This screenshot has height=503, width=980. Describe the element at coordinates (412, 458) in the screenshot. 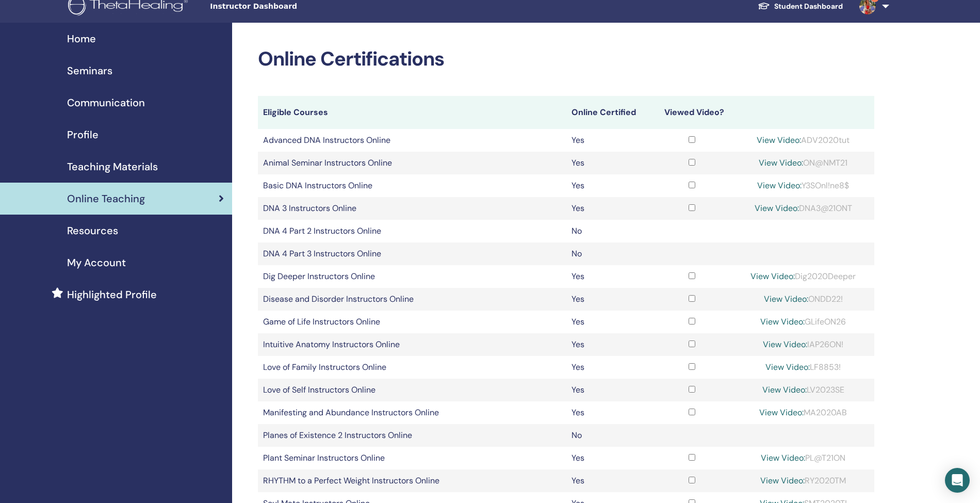

I see `td: Plant Seminar Instructors Online` at that location.